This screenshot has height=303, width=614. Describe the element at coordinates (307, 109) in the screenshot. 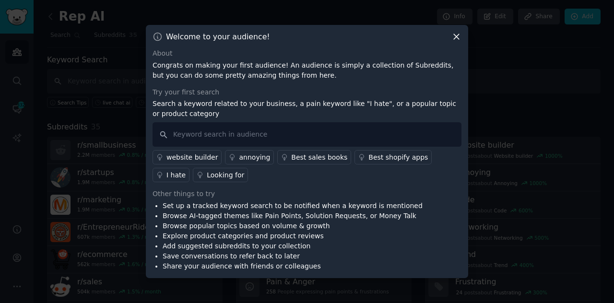

I see `p: Search a keyword related to your business, a pain keyword like "I hate", or a popular topic or pr...` at that location.